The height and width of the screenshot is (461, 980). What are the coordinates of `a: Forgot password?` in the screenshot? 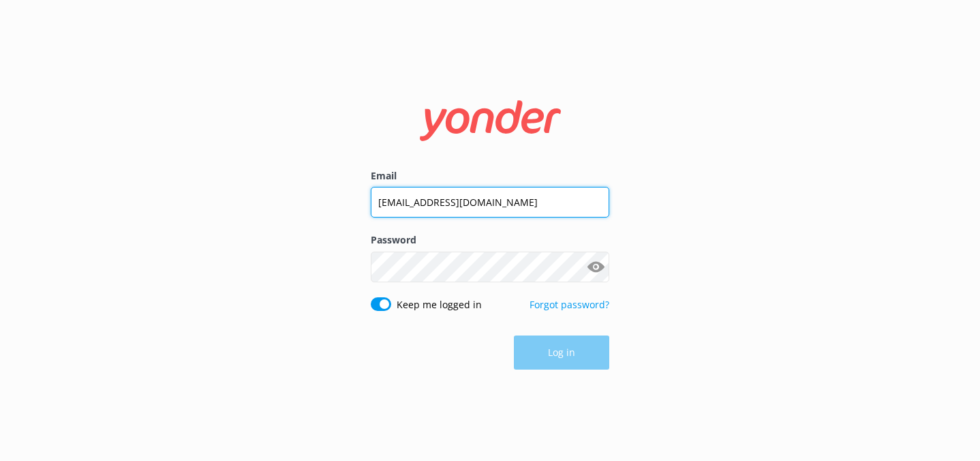 It's located at (569, 304).